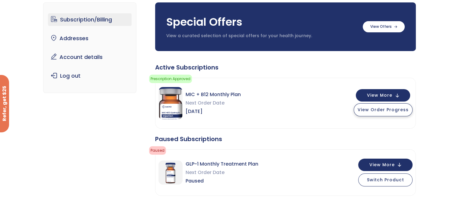  What do you see at coordinates (171, 79) in the screenshot?
I see `span: Prescription Approved` at bounding box center [171, 79].